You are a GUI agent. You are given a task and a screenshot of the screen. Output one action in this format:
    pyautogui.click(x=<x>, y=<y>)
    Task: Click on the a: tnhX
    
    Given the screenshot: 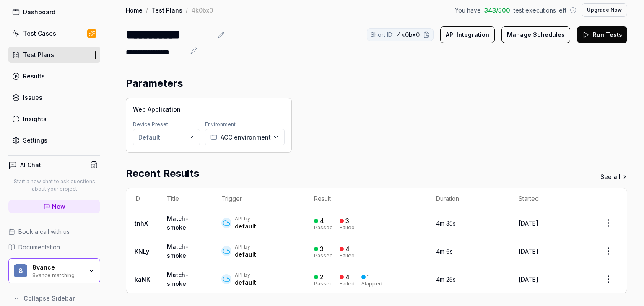 What is the action you would take?
    pyautogui.click(x=142, y=223)
    